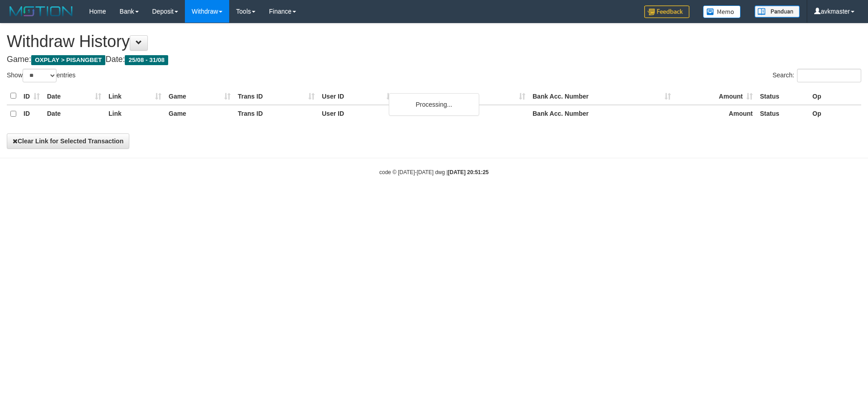 This screenshot has width=868, height=412. Describe the element at coordinates (829, 76) in the screenshot. I see `input: Search:` at that location.